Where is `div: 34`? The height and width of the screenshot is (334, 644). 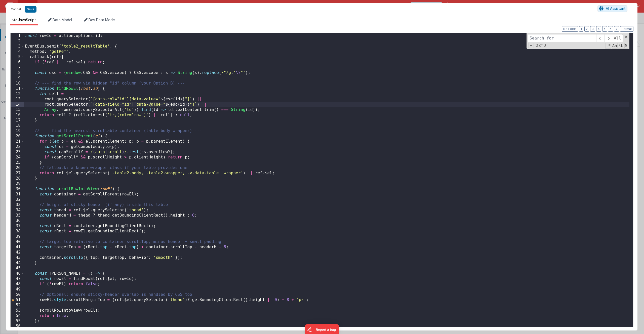 div: 34 is located at coordinates (17, 210).